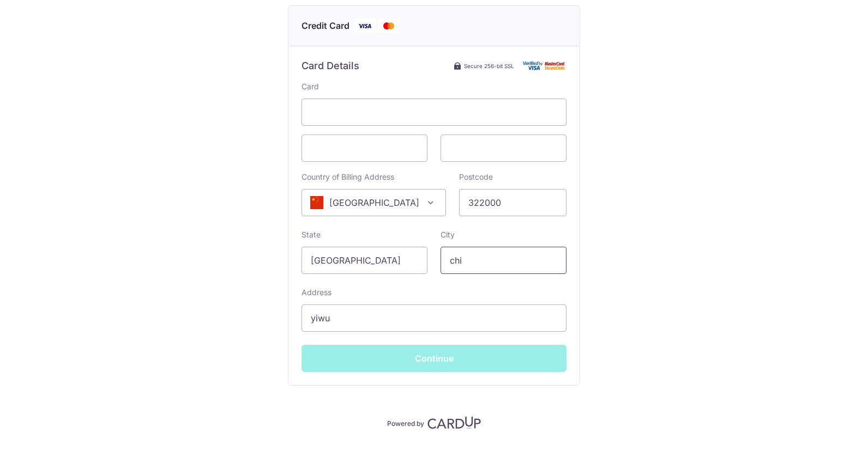  What do you see at coordinates (364, 26) in the screenshot?
I see `img: Visa` at bounding box center [364, 26].